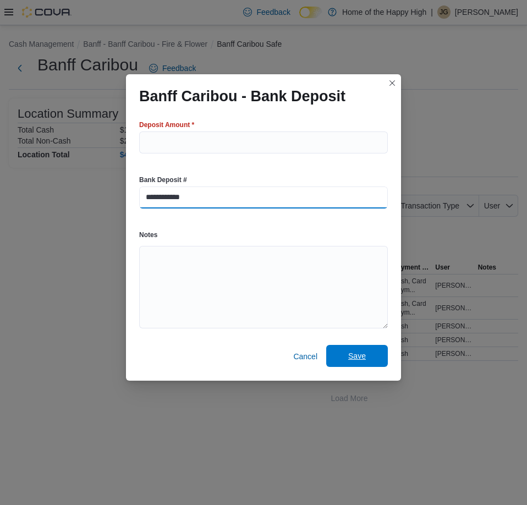  Describe the element at coordinates (392, 83) in the screenshot. I see `button: Closes this modal window` at that location.